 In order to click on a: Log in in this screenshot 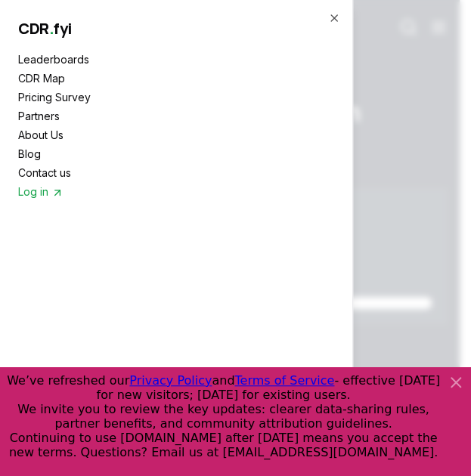, I will do `click(176, 191)`.